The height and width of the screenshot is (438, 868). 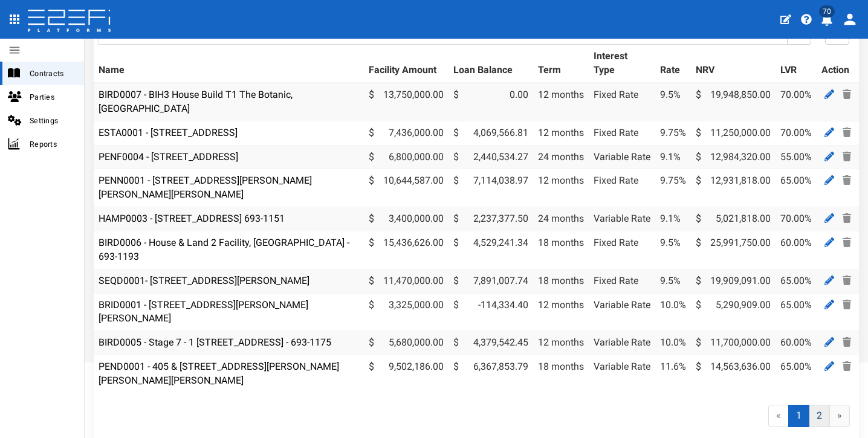 I want to click on td: 5,290,909.00, so click(x=733, y=312).